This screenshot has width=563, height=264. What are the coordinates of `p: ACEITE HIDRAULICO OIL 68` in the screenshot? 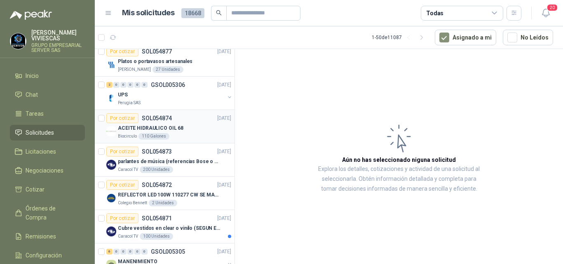 It's located at (150, 128).